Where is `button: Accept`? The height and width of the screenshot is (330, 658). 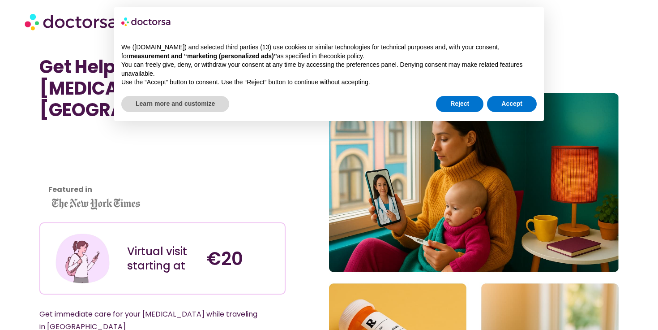 button: Accept is located at coordinates (512, 104).